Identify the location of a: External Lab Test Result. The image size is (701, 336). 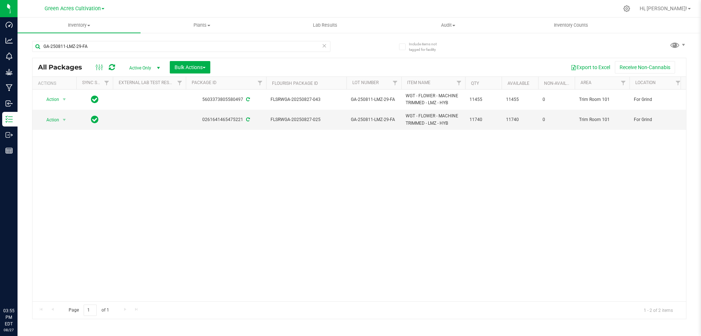
(147, 83).